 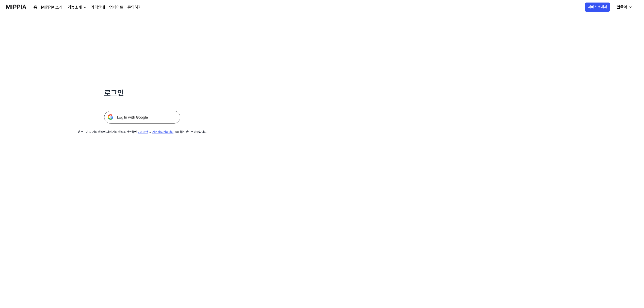 I want to click on a: 홈, so click(x=35, y=7).